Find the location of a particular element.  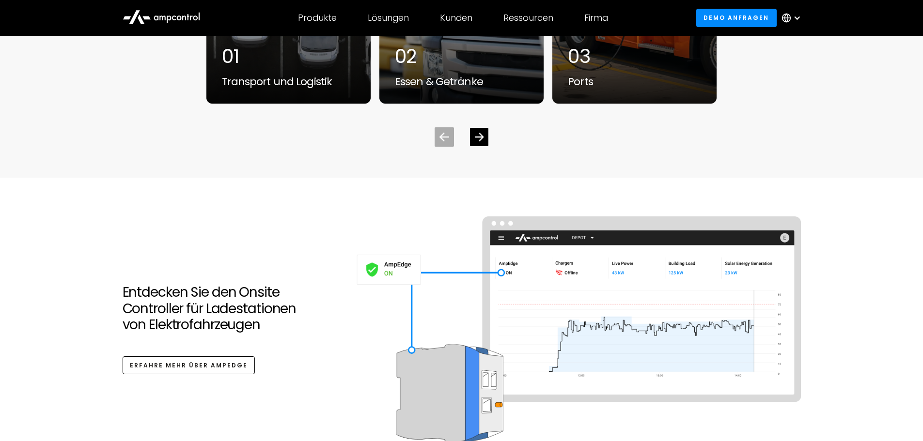

div: Firma is located at coordinates (596, 18).